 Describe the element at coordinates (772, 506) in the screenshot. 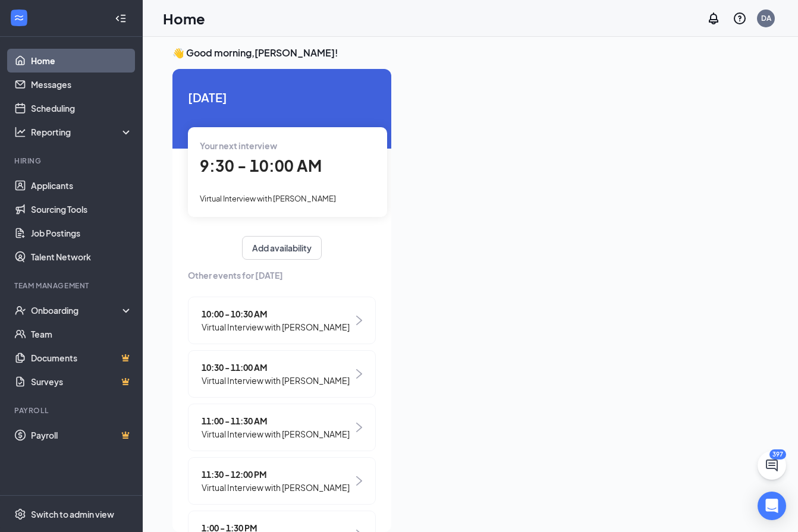

I see `div: Open Intercom Messenger` at that location.